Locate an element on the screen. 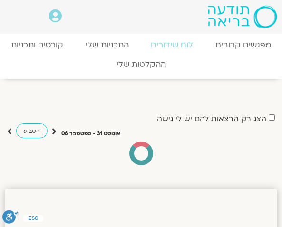  a: לוח שידורים is located at coordinates (172, 45).